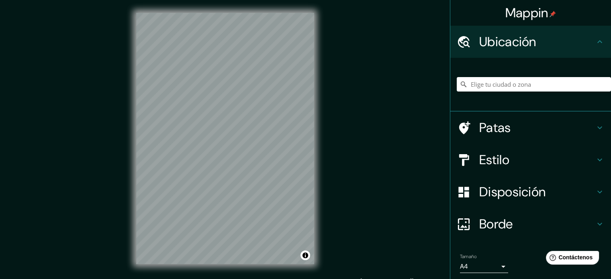 This screenshot has height=279, width=611. Describe the element at coordinates (495, 128) in the screenshot. I see `font: Patas` at that location.